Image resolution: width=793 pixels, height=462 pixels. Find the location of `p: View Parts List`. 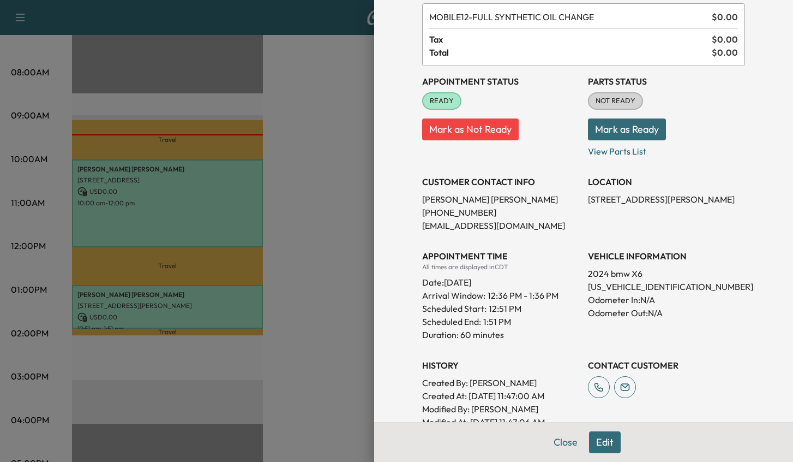

p: View Parts List is located at coordinates (667, 149).